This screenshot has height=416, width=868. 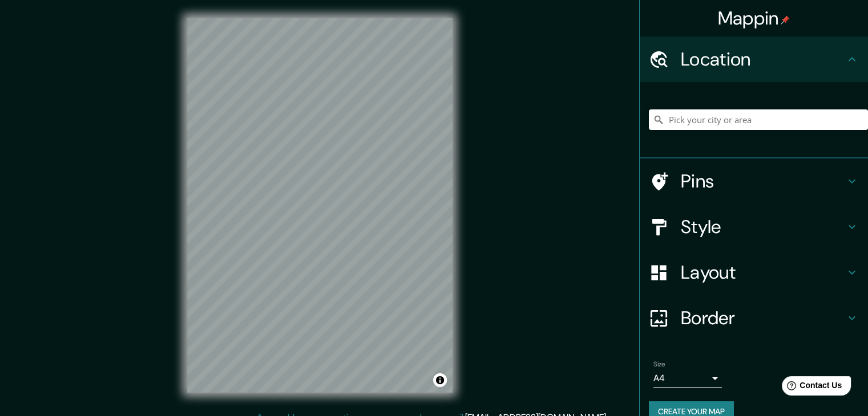 What do you see at coordinates (688, 379) in the screenshot?
I see `div: A4` at bounding box center [688, 379].